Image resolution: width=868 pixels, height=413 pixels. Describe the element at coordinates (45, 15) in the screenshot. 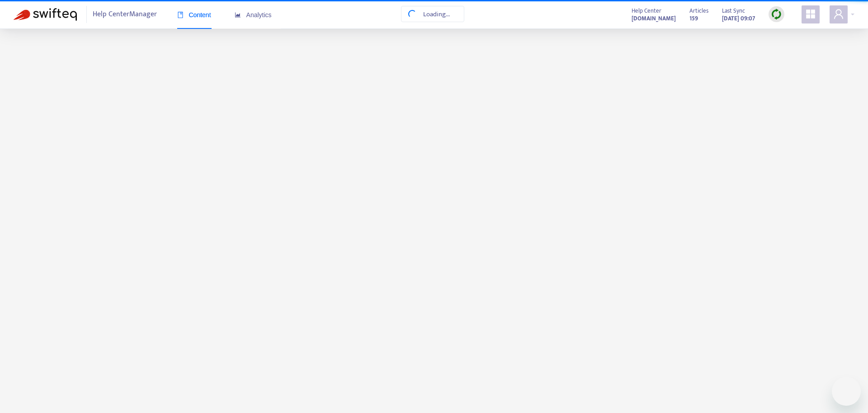

I see `img: Swifteq` at that location.